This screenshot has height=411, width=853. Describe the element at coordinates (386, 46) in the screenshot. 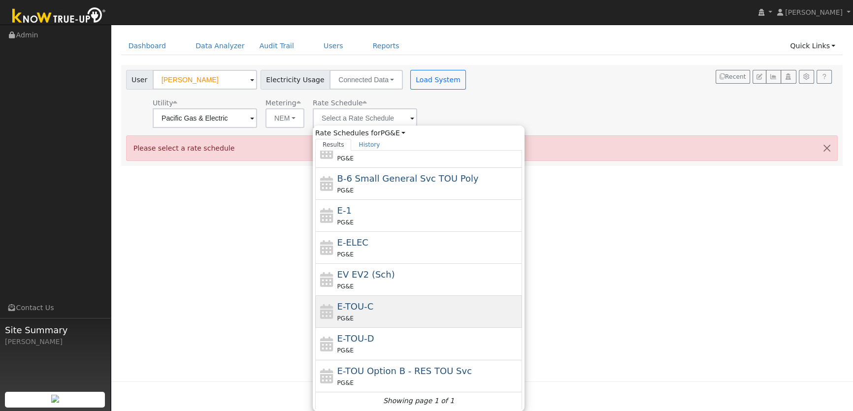

I see `a: Reports` at that location.